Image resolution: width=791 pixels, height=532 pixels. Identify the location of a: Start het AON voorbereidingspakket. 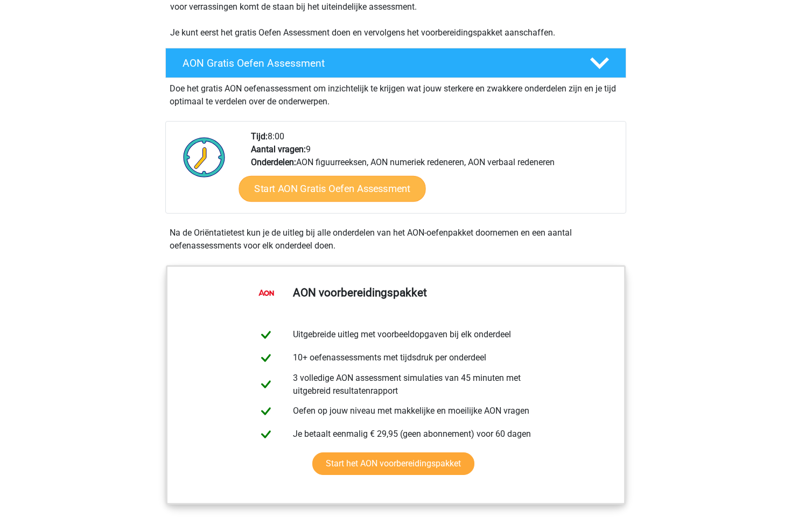
(393, 464).